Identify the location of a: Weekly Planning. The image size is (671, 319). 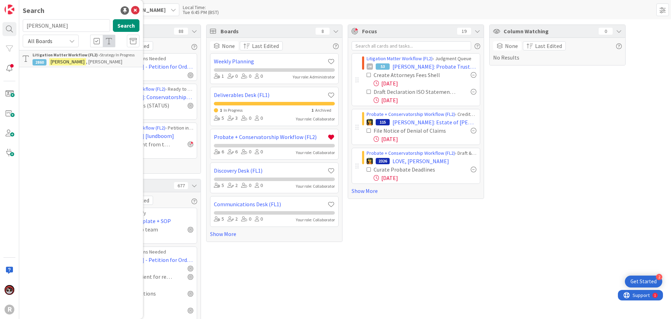
(271, 61).